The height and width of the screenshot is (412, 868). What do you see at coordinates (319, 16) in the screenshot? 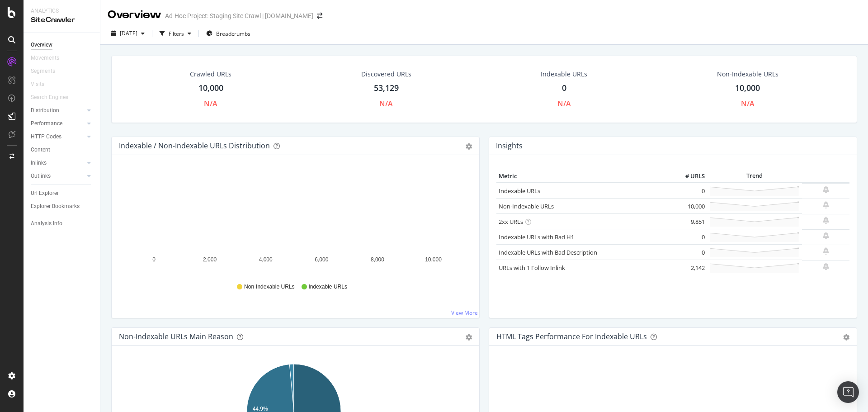
I see `div: arrow-right-arrow-left` at bounding box center [319, 16].